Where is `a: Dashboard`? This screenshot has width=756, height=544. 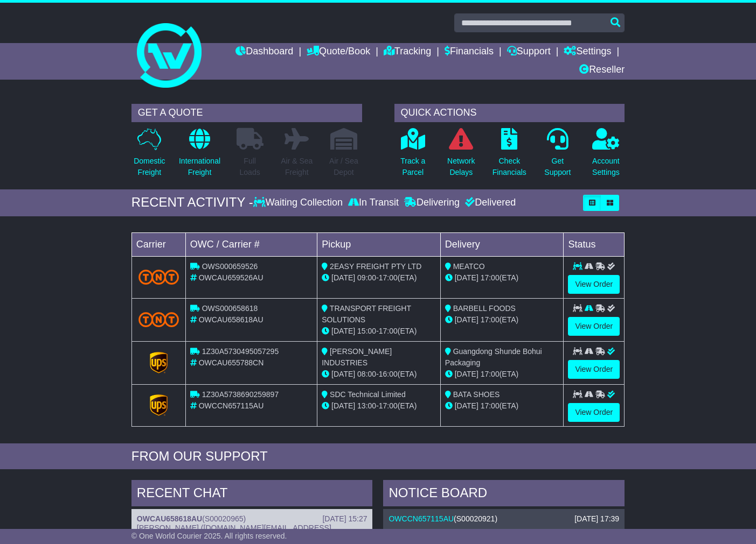 a: Dashboard is located at coordinates (264, 52).